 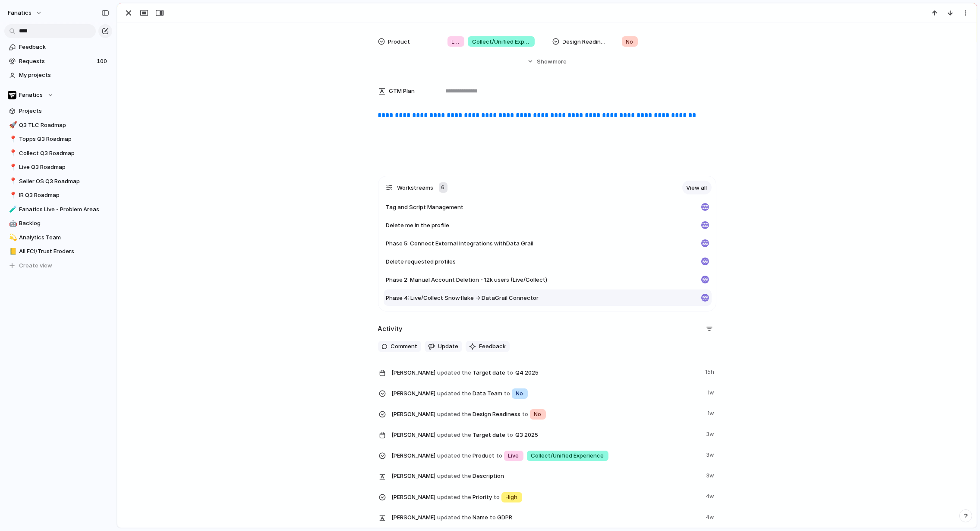 What do you see at coordinates (58, 95) in the screenshot?
I see `button: Fanatics` at bounding box center [58, 95].